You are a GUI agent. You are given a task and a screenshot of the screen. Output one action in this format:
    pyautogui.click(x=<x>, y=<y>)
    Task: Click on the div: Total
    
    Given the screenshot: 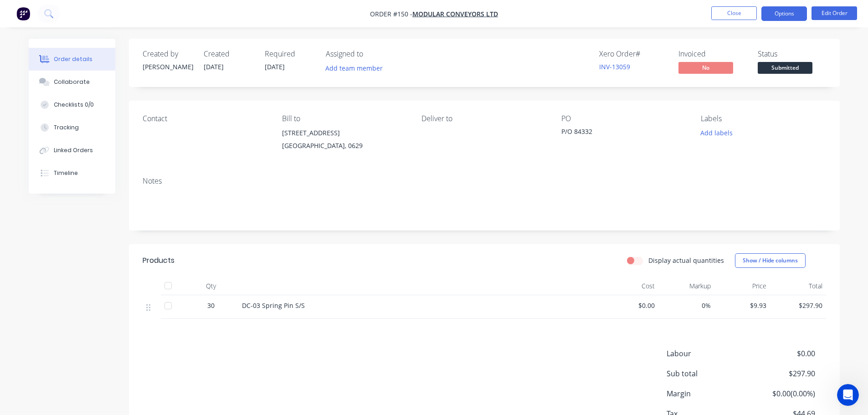 What is the action you would take?
    pyautogui.click(x=798, y=286)
    